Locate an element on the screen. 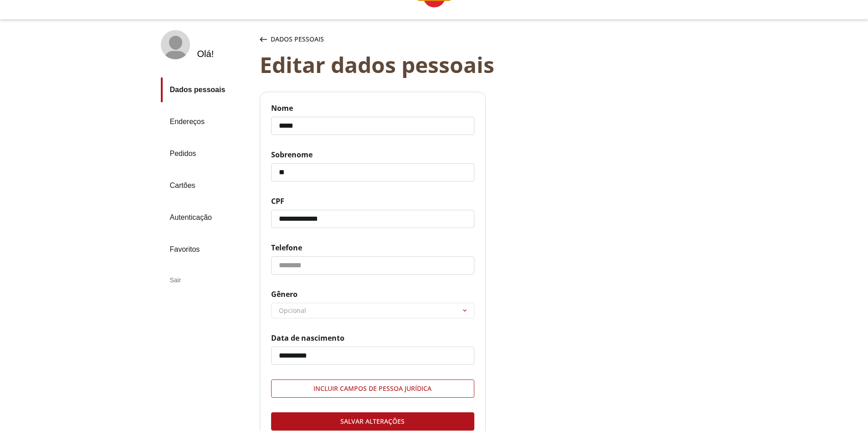 This screenshot has height=431, width=868. span: Telefone is located at coordinates (372, 247).